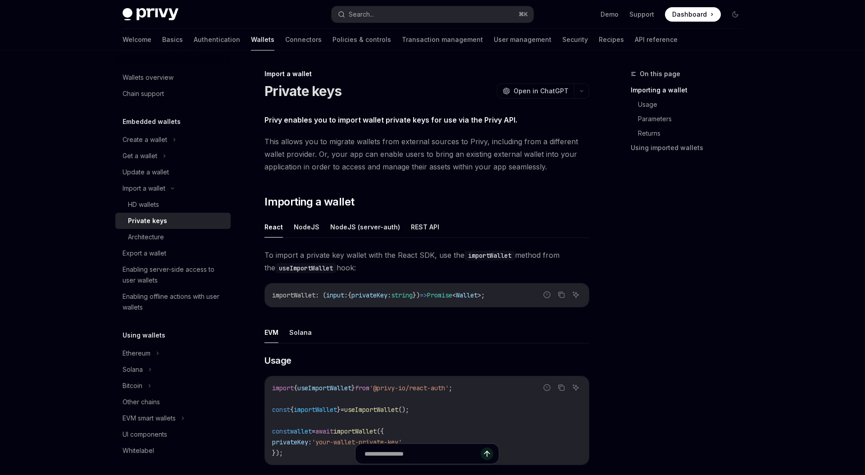 Image resolution: width=865 pixels, height=475 pixels. What do you see at coordinates (306, 268) in the screenshot?
I see `code: useImportWallet` at bounding box center [306, 268].